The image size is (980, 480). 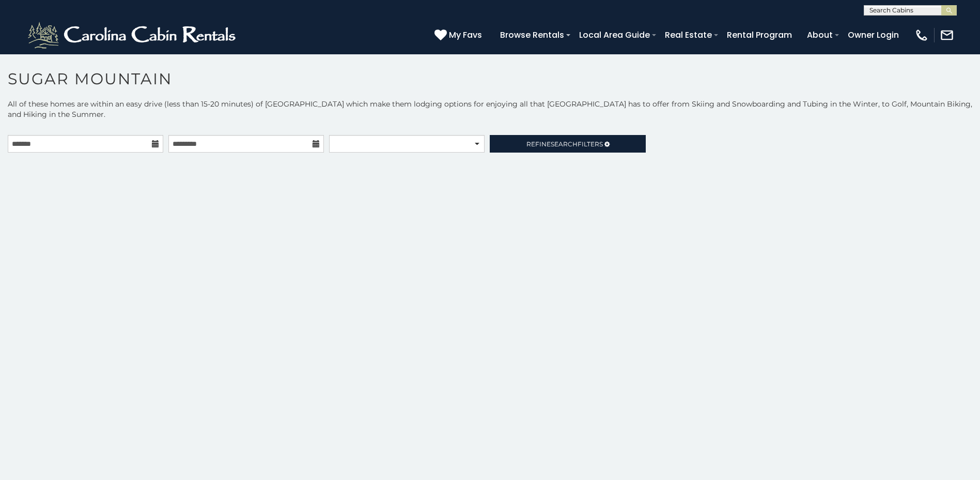 I want to click on a: My Favs, so click(x=459, y=35).